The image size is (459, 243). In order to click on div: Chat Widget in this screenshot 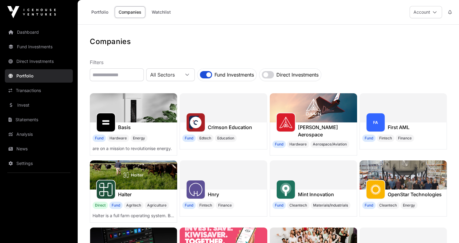, I will do `click(444, 228)`.